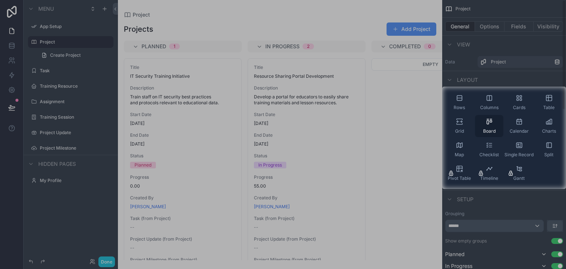 The image size is (566, 269). Describe the element at coordinates (460, 173) in the screenshot. I see `button: Pivot Table` at that location.